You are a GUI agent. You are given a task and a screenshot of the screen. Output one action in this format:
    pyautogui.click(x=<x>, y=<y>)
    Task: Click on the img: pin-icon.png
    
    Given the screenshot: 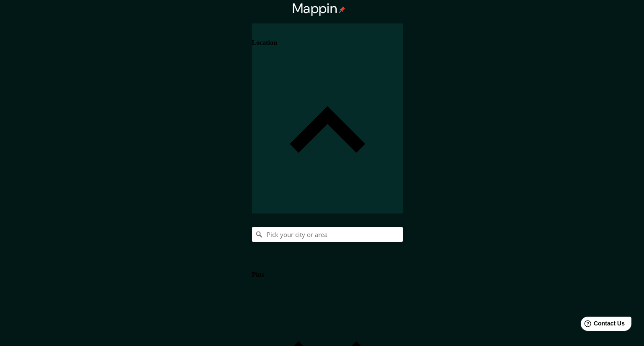 What is the action you would take?
    pyautogui.click(x=342, y=10)
    